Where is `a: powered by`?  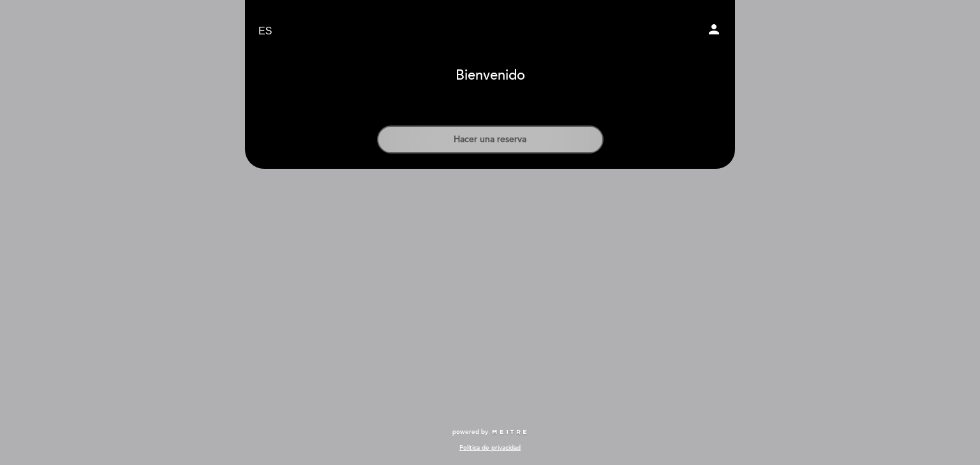 a: powered by is located at coordinates (490, 432).